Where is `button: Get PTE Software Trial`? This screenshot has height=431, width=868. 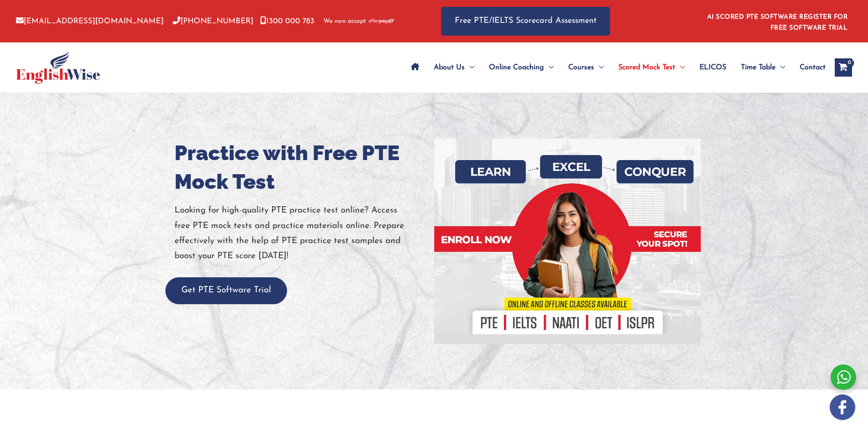
button: Get PTE Software Trial is located at coordinates (226, 291).